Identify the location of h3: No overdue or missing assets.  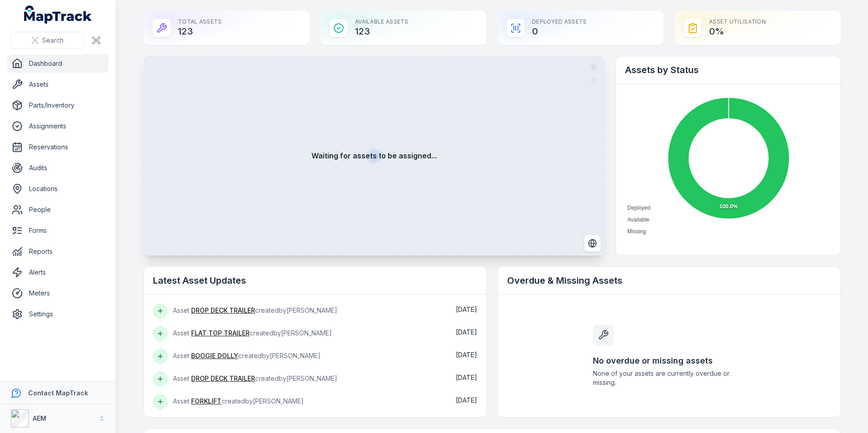
(669, 361).